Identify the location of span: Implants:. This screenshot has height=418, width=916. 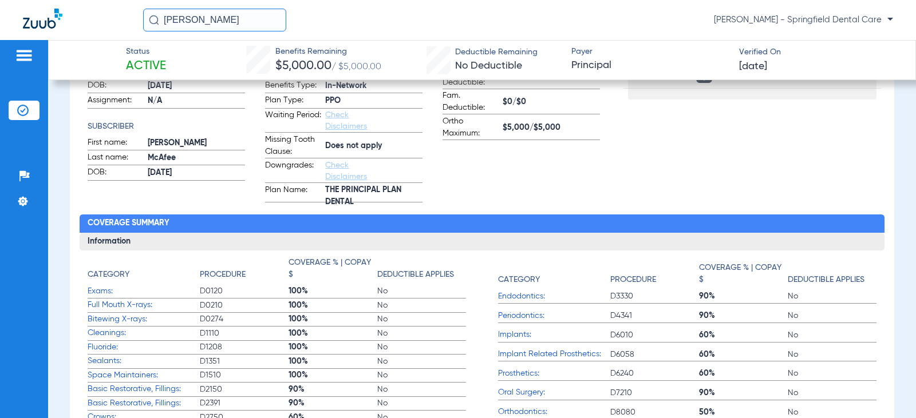
(554, 335).